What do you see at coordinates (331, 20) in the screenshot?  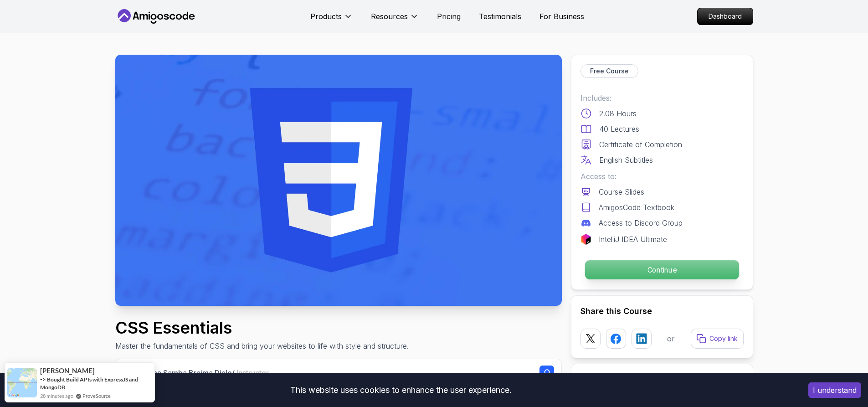 I see `button: Products` at bounding box center [331, 20].